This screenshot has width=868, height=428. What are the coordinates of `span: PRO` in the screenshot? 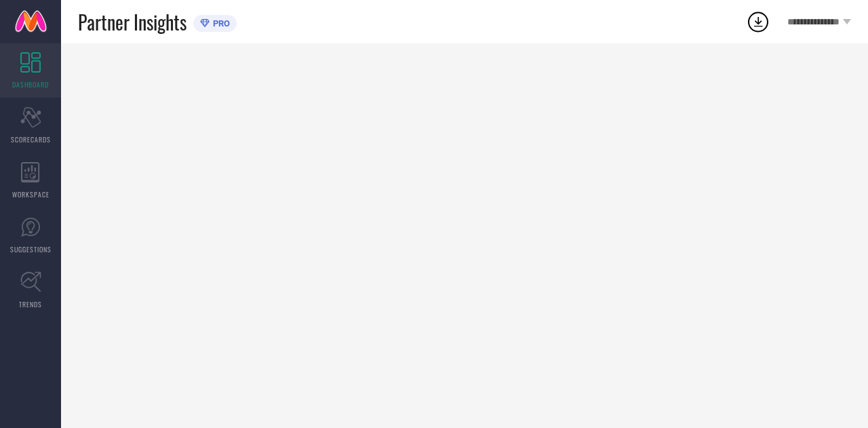 It's located at (220, 23).